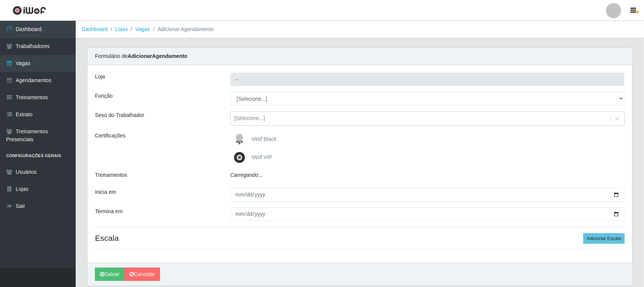 The image size is (644, 287). I want to click on a: Dashboard, so click(95, 29).